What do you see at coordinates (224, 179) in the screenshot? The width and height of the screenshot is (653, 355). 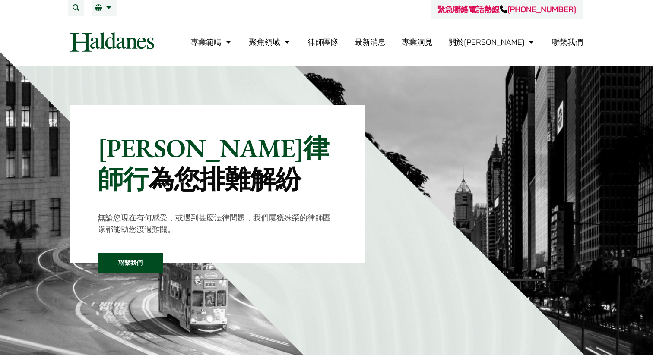 I see `mark: 為您排難解紛` at bounding box center [224, 179].